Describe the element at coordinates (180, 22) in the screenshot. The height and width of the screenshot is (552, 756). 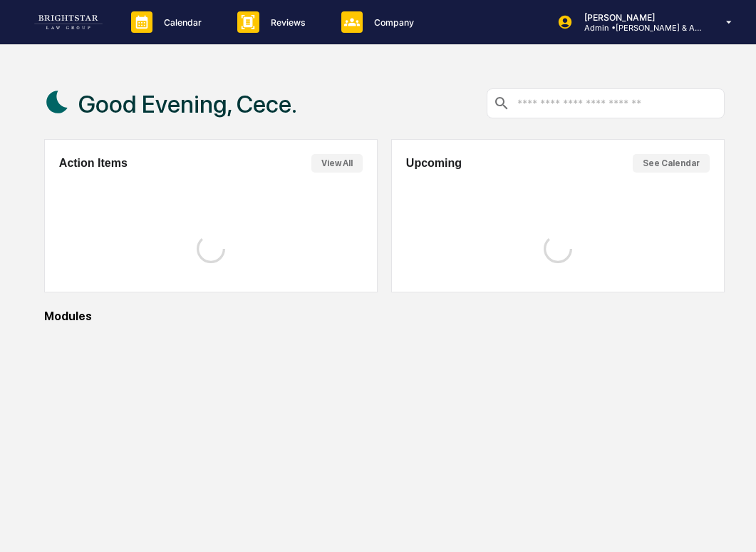
I see `p: Calendar` at that location.